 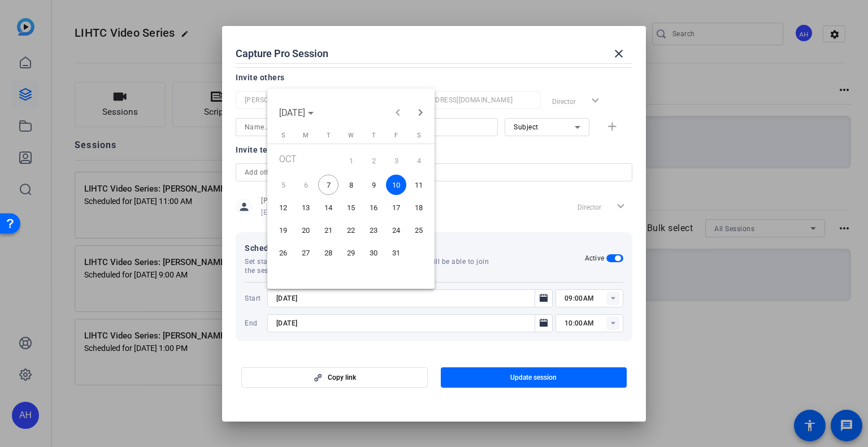 What do you see at coordinates (419, 185) in the screenshot?
I see `span: 11` at bounding box center [419, 185].